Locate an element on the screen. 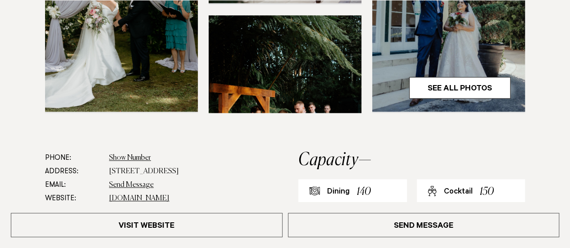 Image resolution: width=570 pixels, height=248 pixels. div: Dining is located at coordinates (338, 192).